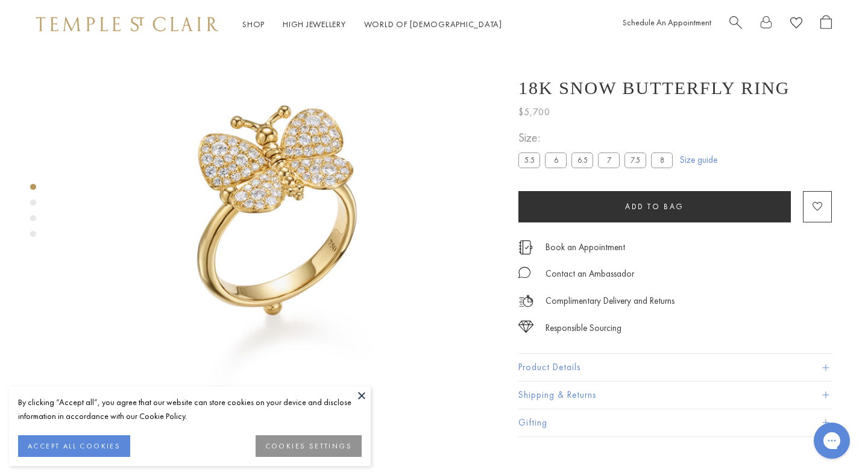  I want to click on label: 8, so click(662, 160).